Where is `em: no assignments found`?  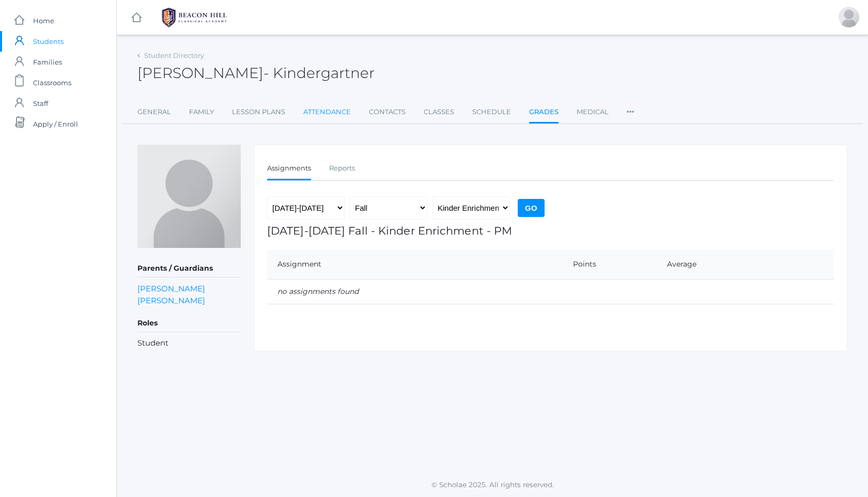
em: no assignments found is located at coordinates (318, 292).